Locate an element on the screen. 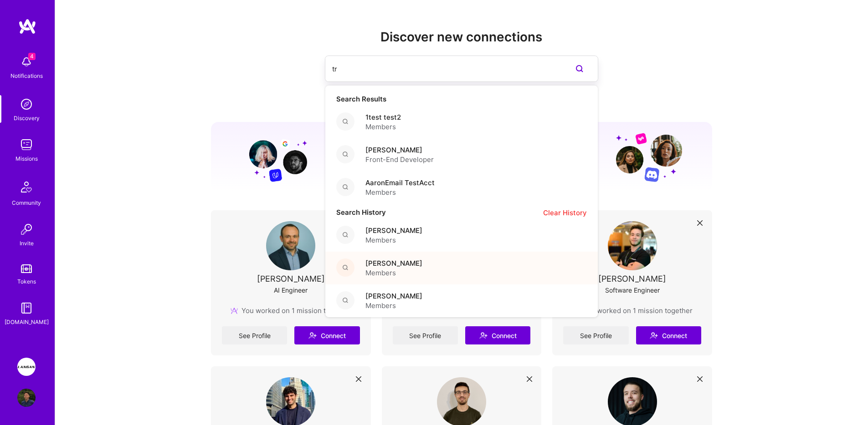 The height and width of the screenshot is (425, 868). div: Notifications is located at coordinates (27, 75).